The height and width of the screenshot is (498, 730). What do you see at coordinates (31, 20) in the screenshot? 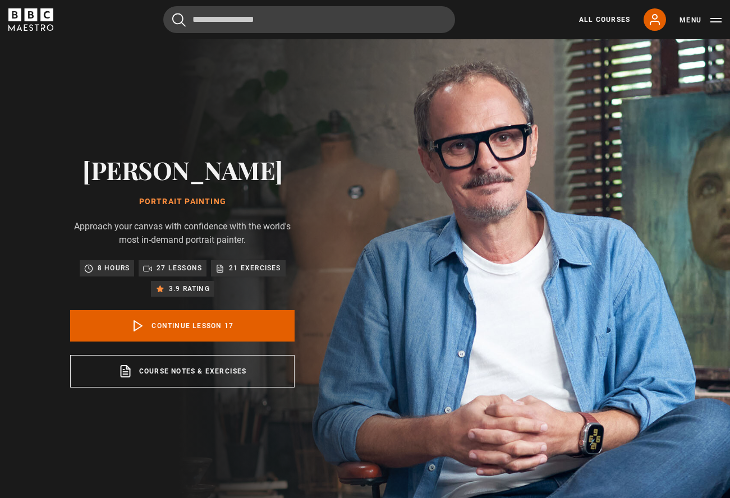
I see `a: BBC Maestro` at bounding box center [31, 20].